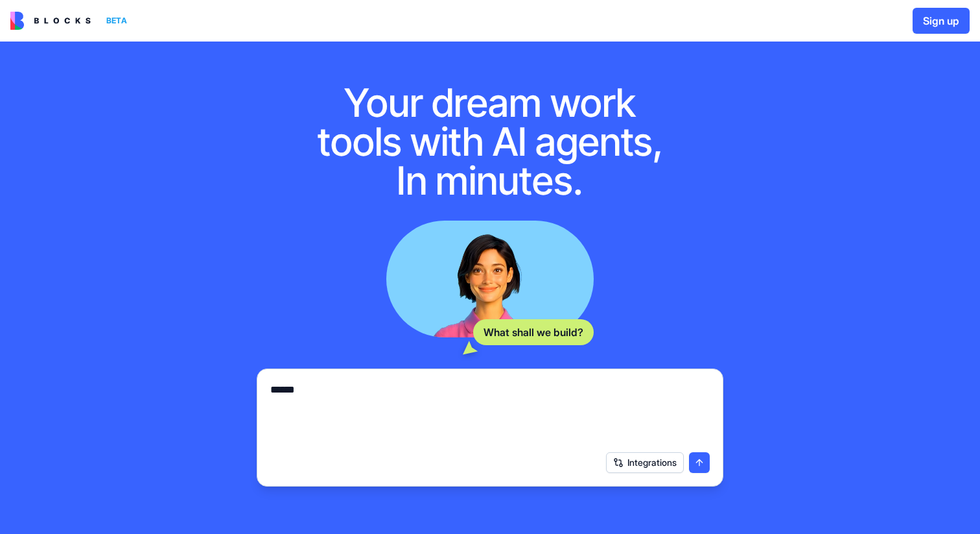 The width and height of the screenshot is (980, 534). Describe the element at coordinates (490, 142) in the screenshot. I see `h1: Your dream work tools with AI agents, In minutes.` at that location.